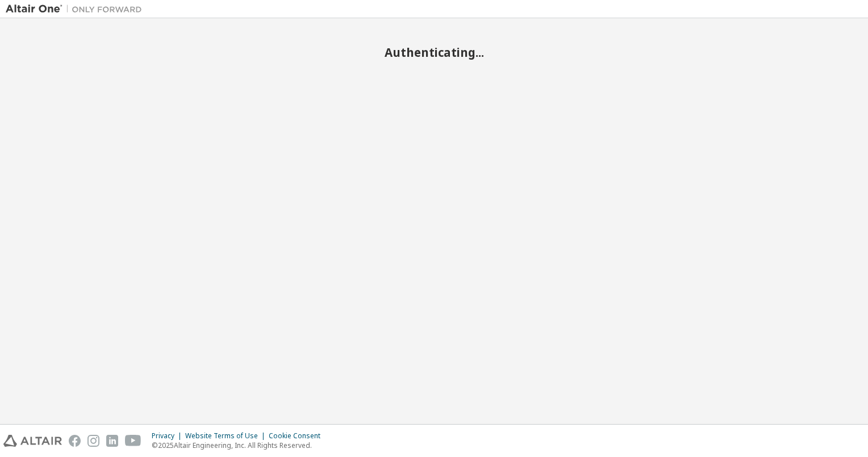  Describe the element at coordinates (77, 9) in the screenshot. I see `img: Altair One` at that location.